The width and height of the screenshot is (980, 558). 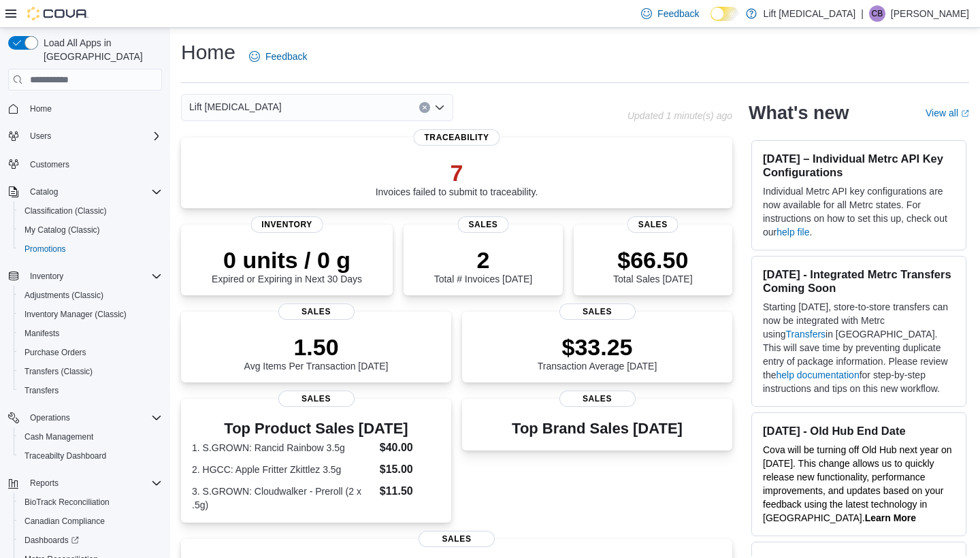 What do you see at coordinates (208, 53) in the screenshot?
I see `h1: Home` at bounding box center [208, 53].